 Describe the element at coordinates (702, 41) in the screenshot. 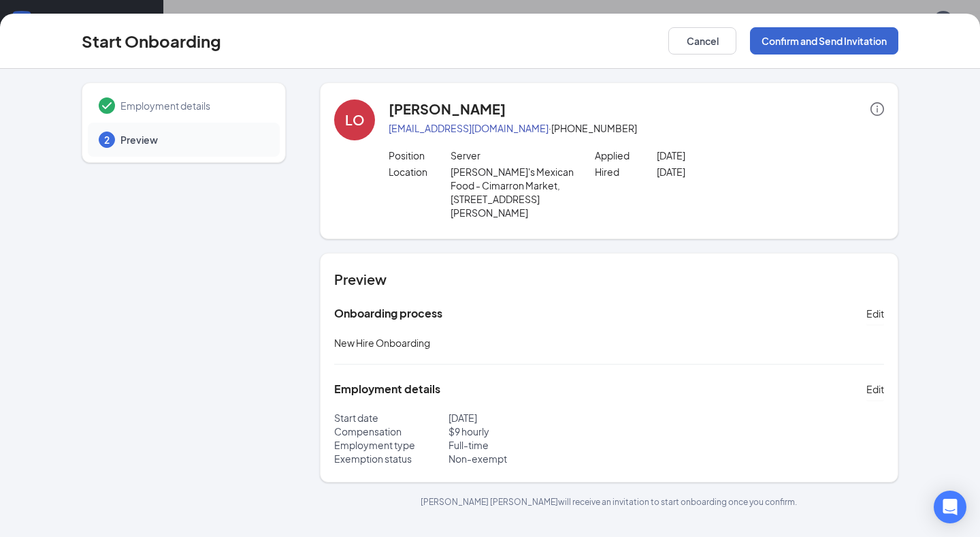

I see `button: Cancel` at that location.